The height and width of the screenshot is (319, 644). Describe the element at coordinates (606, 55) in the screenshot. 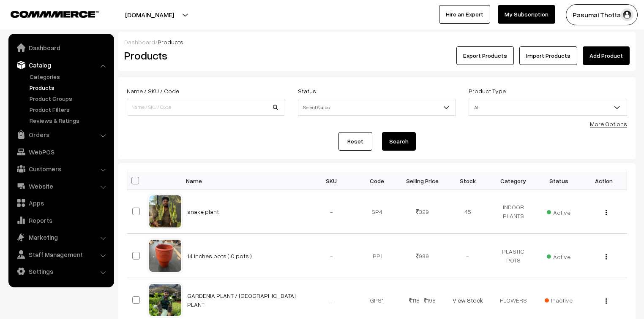

I see `a: Add Product` at that location.